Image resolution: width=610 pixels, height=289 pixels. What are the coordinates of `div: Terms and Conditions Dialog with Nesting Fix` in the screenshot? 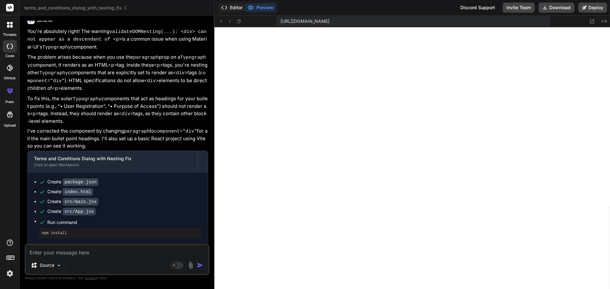 It's located at (112, 159).